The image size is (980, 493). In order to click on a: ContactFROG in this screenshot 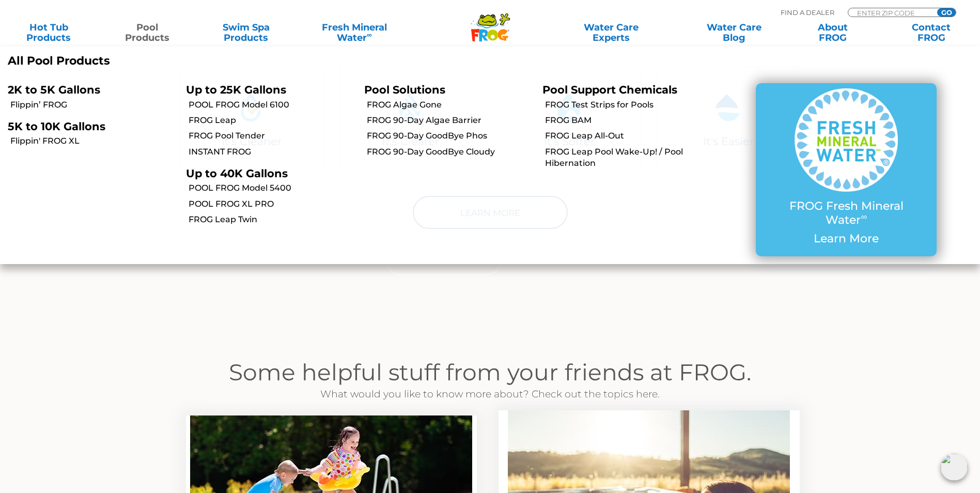, I will do `click(930, 33)`.